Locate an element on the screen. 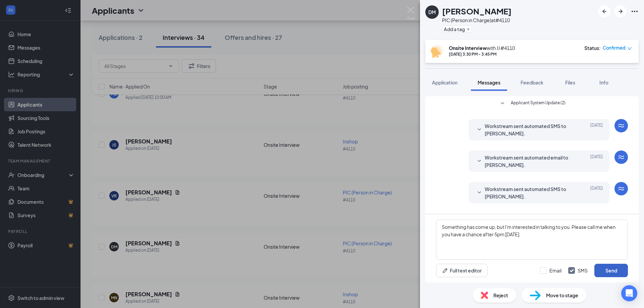 Image resolution: width=644 pixels, height=308 pixels. span: down is located at coordinates (630, 49).